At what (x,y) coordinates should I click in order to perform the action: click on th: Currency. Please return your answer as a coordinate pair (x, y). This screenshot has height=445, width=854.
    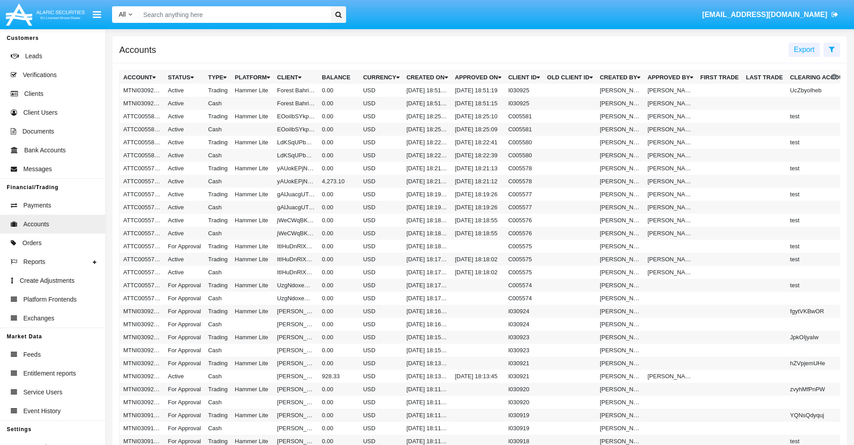
    Looking at the image, I should click on (381, 78).